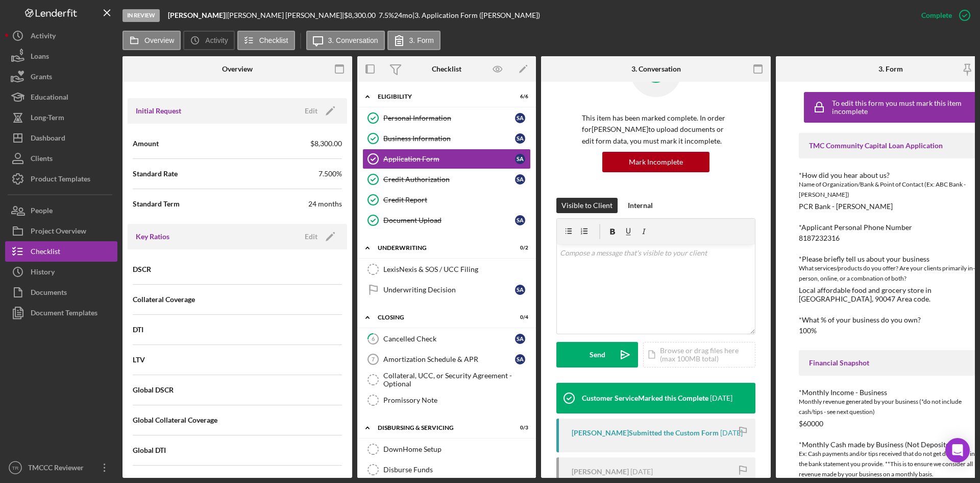  I want to click on div: Collateral, UCC, or Security Agreement - Optional, so click(457, 380).